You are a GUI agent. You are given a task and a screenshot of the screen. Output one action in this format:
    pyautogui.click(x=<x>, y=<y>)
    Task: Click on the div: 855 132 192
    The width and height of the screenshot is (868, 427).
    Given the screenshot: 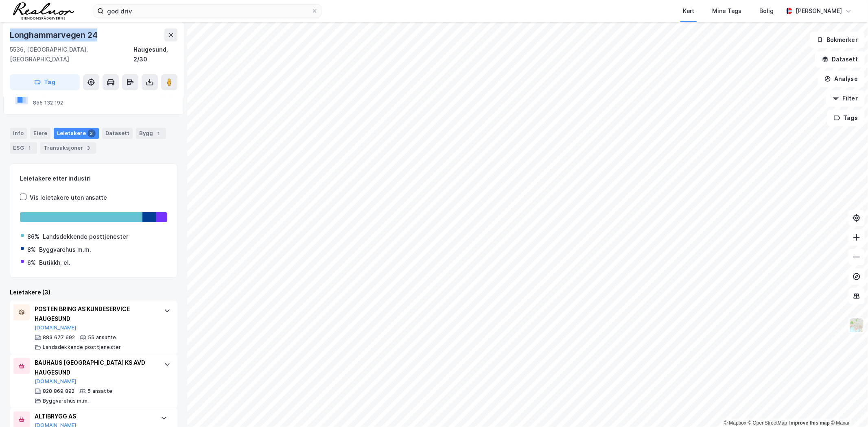 What is the action you would take?
    pyautogui.click(x=48, y=103)
    